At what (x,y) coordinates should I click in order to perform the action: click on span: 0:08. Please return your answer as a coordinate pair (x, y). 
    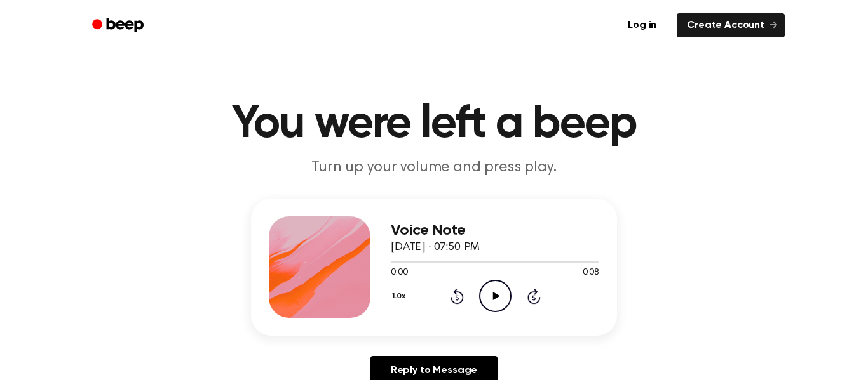
    Looking at the image, I should click on (591, 273).